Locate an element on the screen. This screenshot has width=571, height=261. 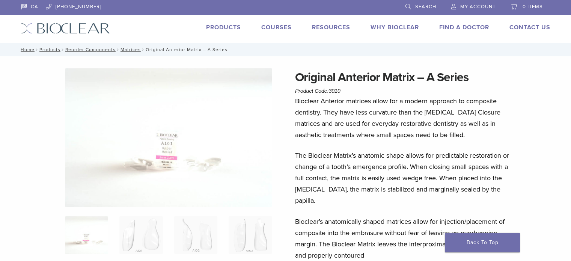
span: 3010 is located at coordinates (335, 91).